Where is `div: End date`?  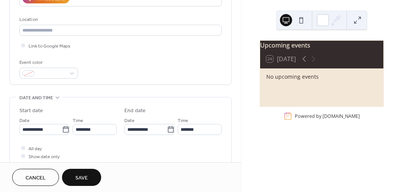 div: End date is located at coordinates (135, 111).